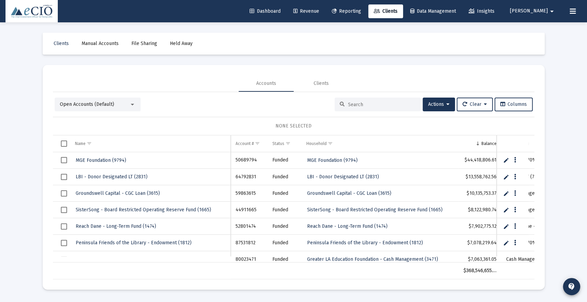 Image resolution: width=587 pixels, height=302 pixels. Describe the element at coordinates (480, 161) in the screenshot. I see `td: $44,418,806.61` at that location.